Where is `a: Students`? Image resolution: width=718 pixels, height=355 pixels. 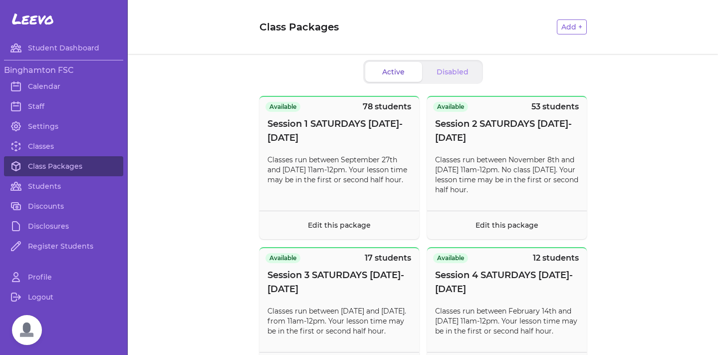 a: Students is located at coordinates (63, 186).